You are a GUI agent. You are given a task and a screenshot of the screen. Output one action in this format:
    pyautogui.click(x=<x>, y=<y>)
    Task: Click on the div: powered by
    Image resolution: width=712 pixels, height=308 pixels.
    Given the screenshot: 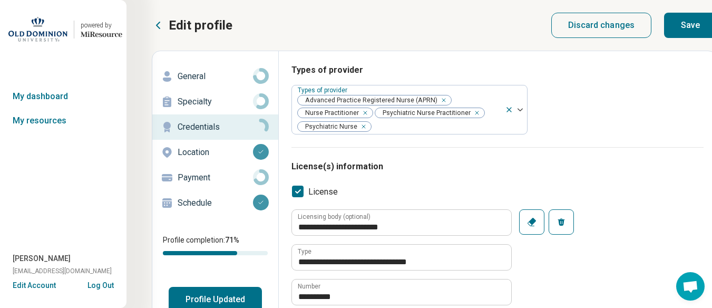 What is the action you would take?
    pyautogui.click(x=101, y=25)
    